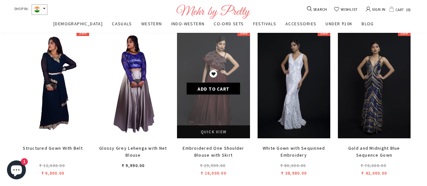 This screenshot has height=186, width=427. What do you see at coordinates (265, 26) in the screenshot?
I see `a: FESTIVALS` at bounding box center [265, 26].